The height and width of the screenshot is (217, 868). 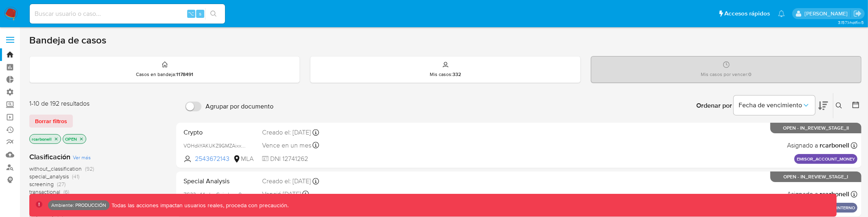 I want to click on input: Buscar usuario o caso..., so click(x=127, y=14).